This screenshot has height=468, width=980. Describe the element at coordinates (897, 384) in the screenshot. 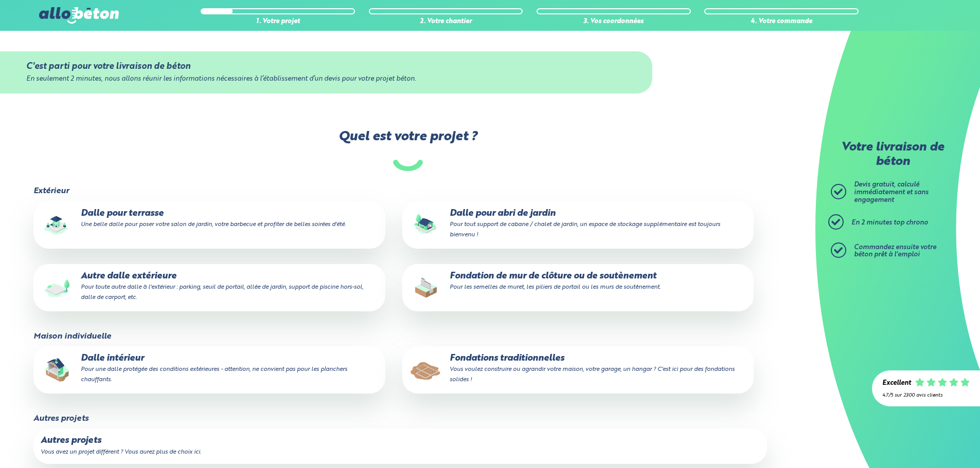

I see `div: Excellent` at that location.